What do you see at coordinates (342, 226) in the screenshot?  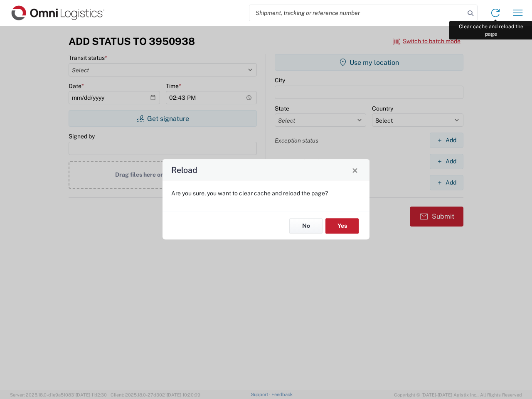 I see `button: Yes` at bounding box center [342, 226].